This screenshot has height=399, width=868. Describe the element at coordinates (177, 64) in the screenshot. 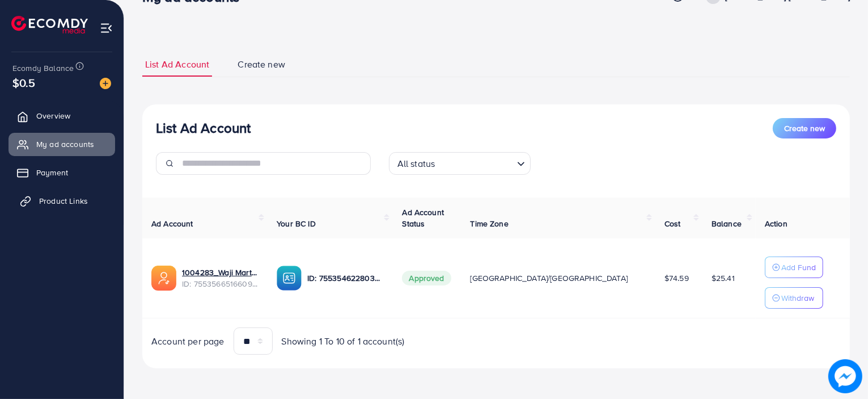

I see `span: List Ad Account` at that location.